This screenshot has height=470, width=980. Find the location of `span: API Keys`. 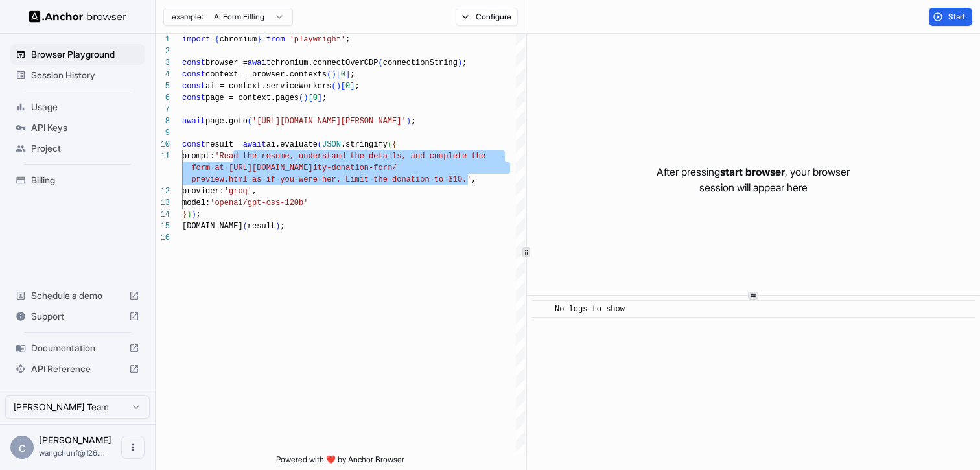

span: API Keys is located at coordinates (85, 128).